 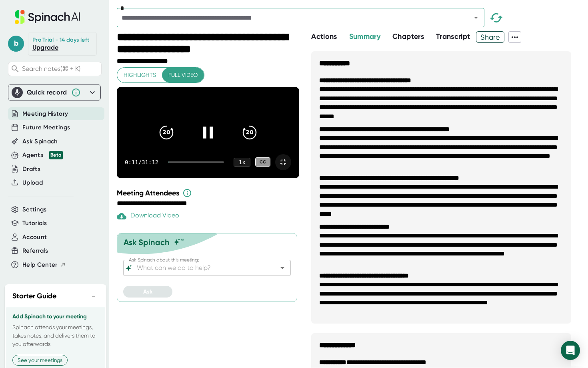 What do you see at coordinates (31, 169) in the screenshot?
I see `button: Drafts` at bounding box center [31, 169].